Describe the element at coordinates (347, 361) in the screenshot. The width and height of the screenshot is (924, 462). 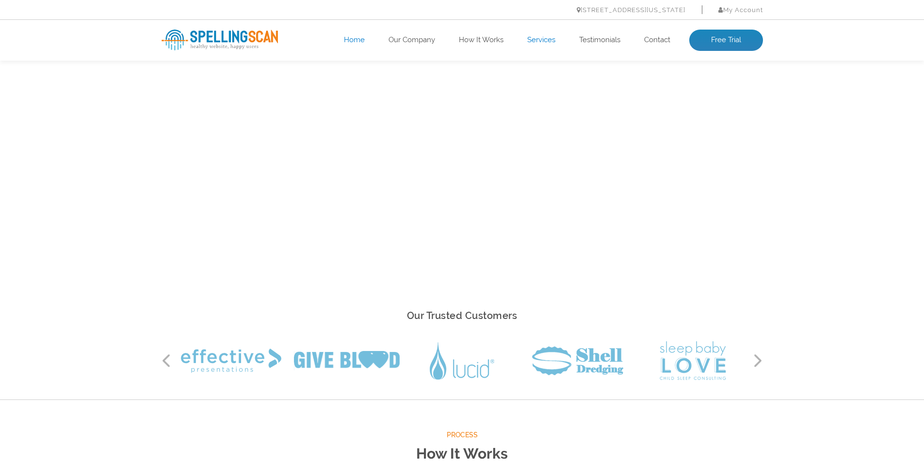
I see `img: Give Blood` at that location.